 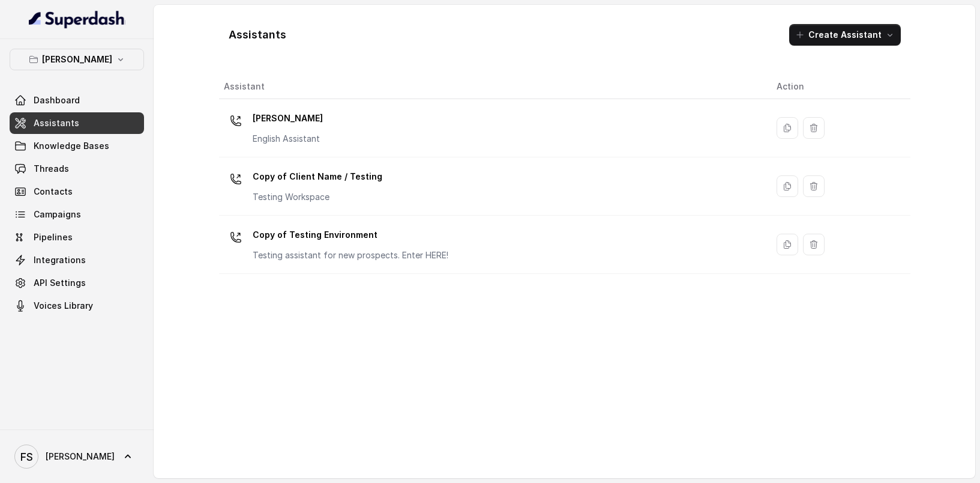 I want to click on span: Assistants, so click(x=56, y=123).